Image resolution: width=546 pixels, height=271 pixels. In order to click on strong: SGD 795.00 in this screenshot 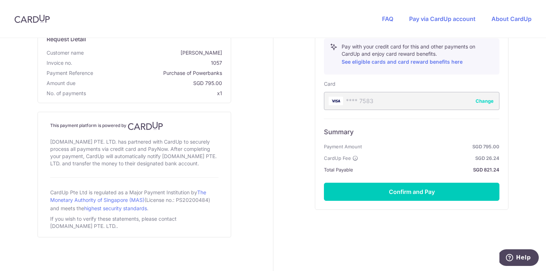, I will do `click(432, 146)`.